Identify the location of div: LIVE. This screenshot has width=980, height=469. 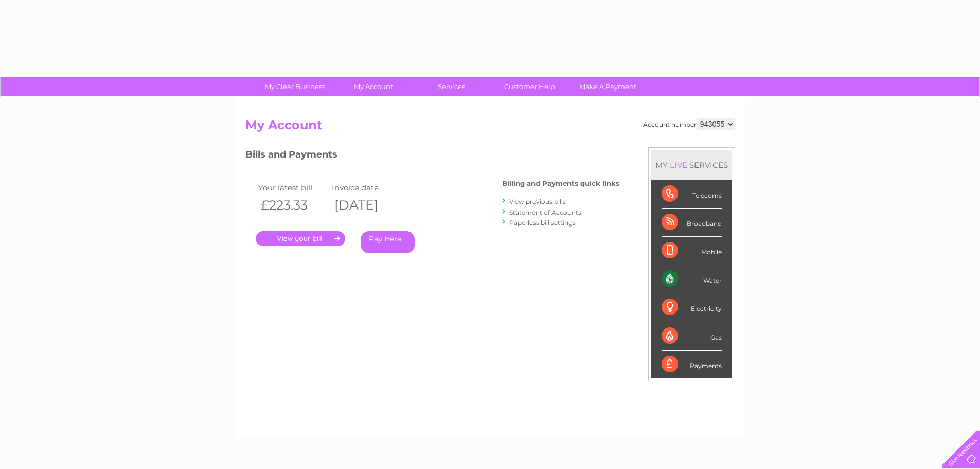
(678, 165).